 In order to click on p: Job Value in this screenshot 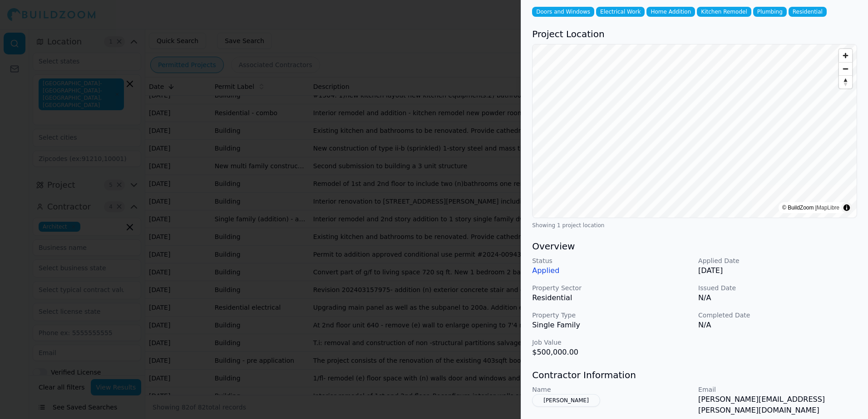, I will do `click(612, 343)`.